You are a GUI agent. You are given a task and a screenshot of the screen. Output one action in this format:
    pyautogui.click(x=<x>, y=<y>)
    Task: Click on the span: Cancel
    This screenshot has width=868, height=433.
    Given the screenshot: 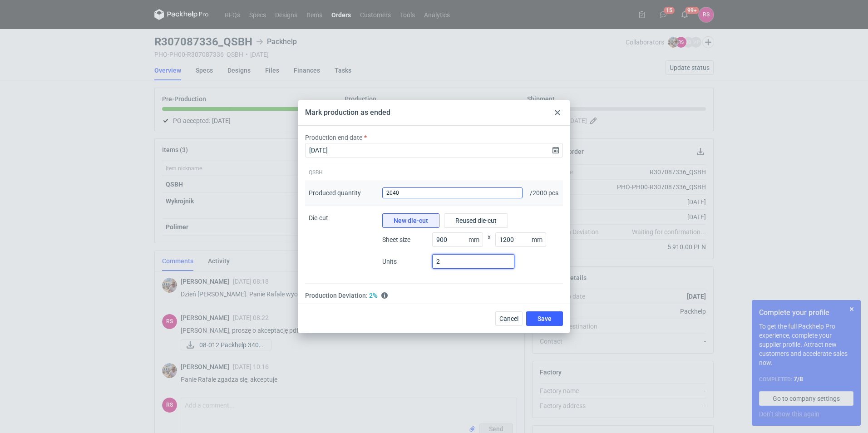 What is the action you would take?
    pyautogui.click(x=509, y=319)
    